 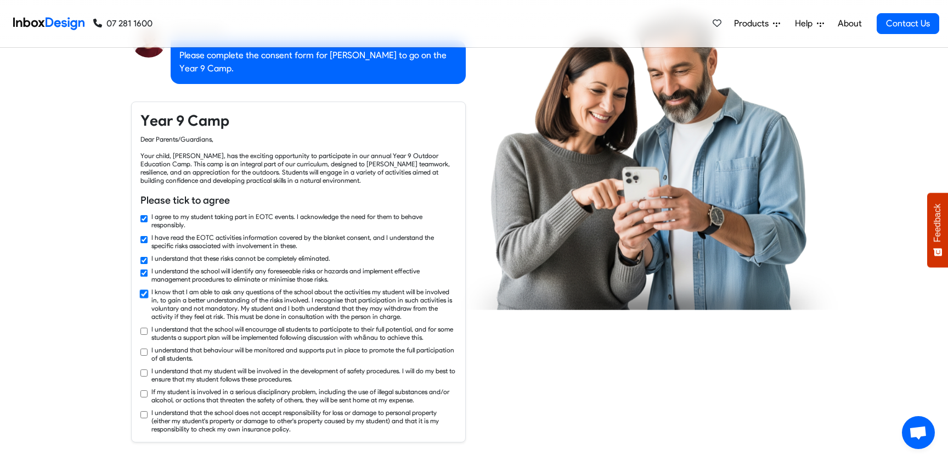 What do you see at coordinates (298, 200) in the screenshot?
I see `h6: Please tick to agree` at bounding box center [298, 200].